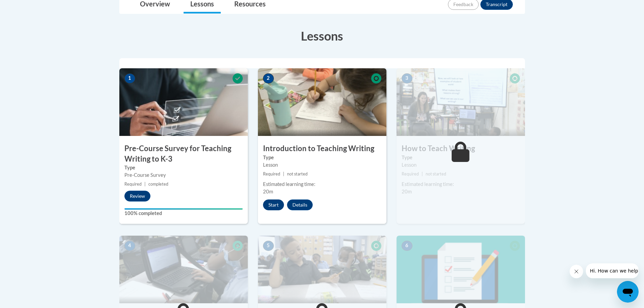 This screenshot has height=308, width=644. I want to click on label: 100% completed, so click(184, 213).